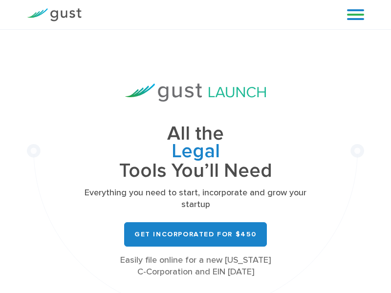 The height and width of the screenshot is (293, 391). Describe the element at coordinates (195, 152) in the screenshot. I see `h1: All the Tools You’ll Need` at that location.